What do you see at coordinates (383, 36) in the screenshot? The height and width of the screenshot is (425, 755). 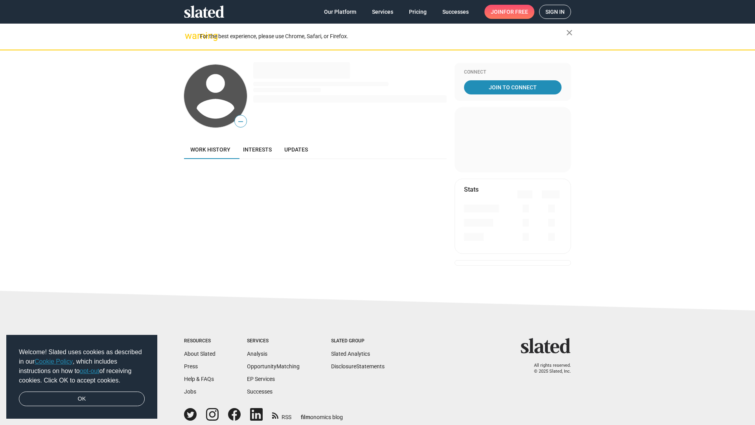 I see `div: For the best experience, please use Chrome, Safari, or Firefox.` at bounding box center [383, 36].